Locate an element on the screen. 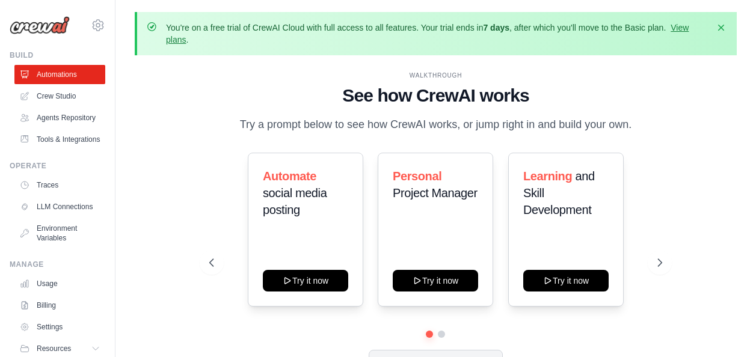 The height and width of the screenshot is (357, 756). div: Chat Widget is located at coordinates (726, 328).